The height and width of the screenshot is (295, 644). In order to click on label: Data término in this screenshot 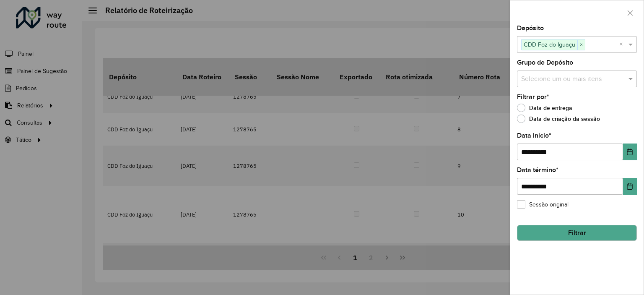, I will do `click(537, 170)`.